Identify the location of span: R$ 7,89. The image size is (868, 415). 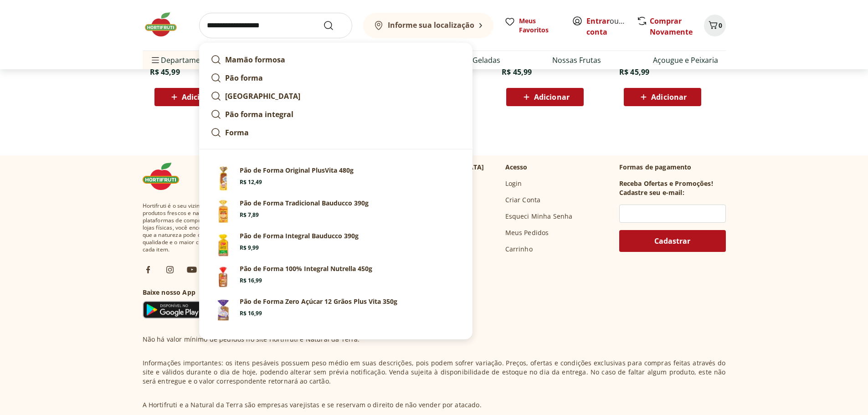
(249, 215).